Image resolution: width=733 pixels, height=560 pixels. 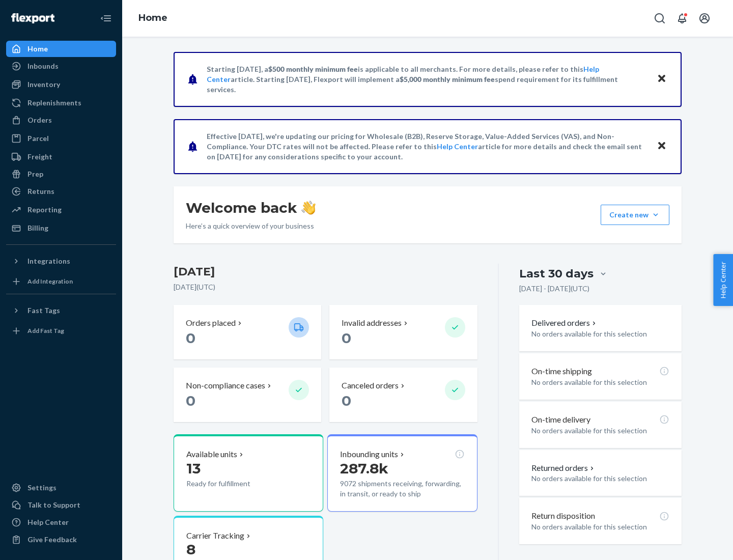 I want to click on div: Talk to Support, so click(x=54, y=505).